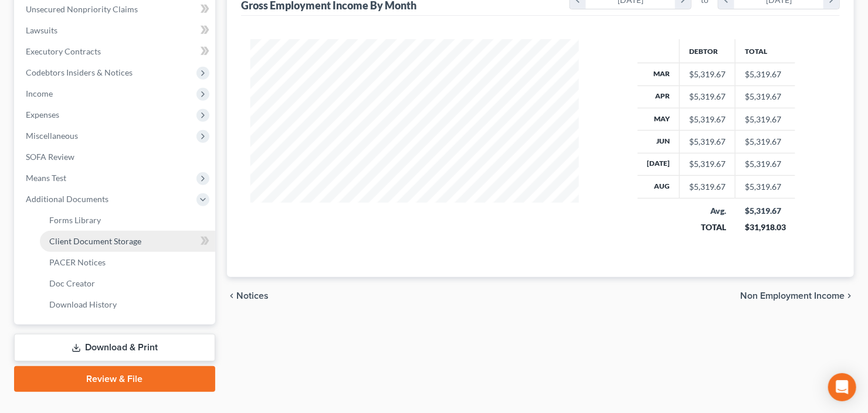  Describe the element at coordinates (114, 380) in the screenshot. I see `a: Review & File` at that location.